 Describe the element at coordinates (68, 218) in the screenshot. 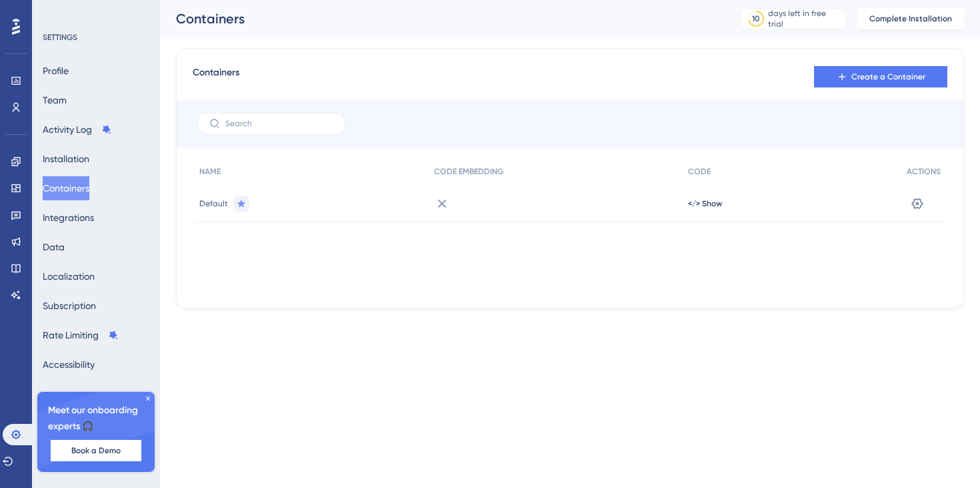

I see `button: Integrations` at that location.